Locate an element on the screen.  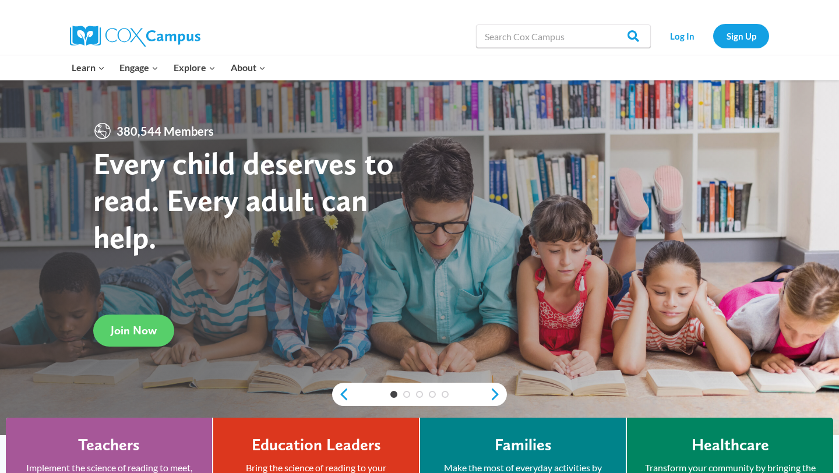
span: 380,544 Members is located at coordinates (165, 131).